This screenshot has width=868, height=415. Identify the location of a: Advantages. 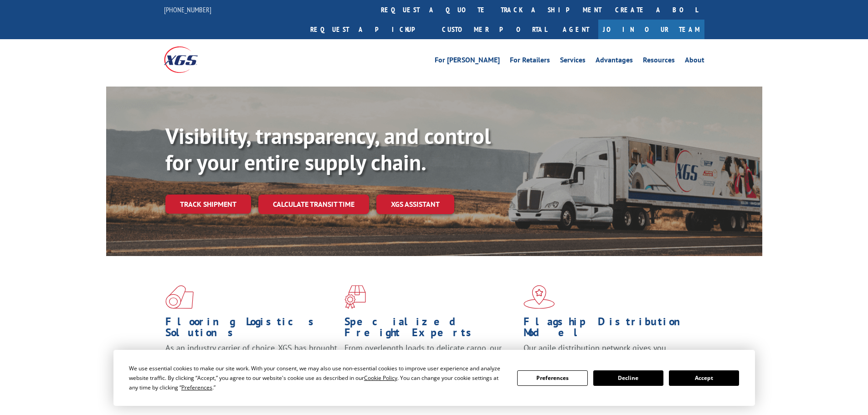
(614, 61).